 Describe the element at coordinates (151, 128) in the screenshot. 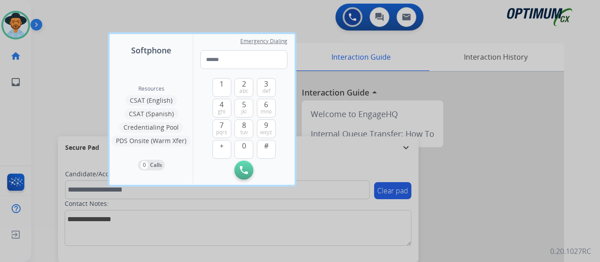

I see `button: Credentialing Pool` at that location.